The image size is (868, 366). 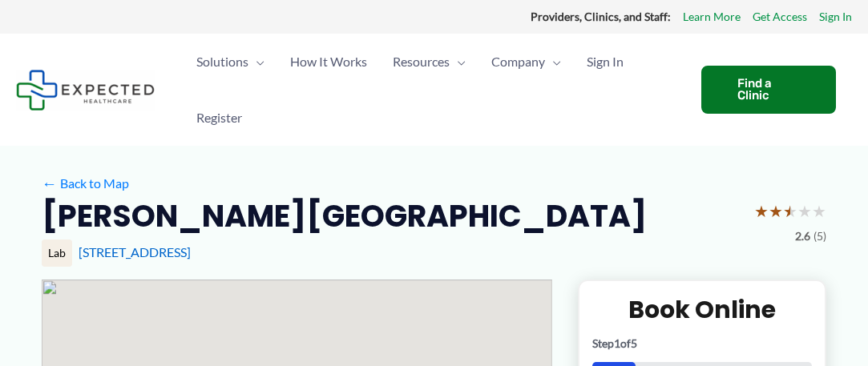 I want to click on a: How It Works, so click(x=329, y=62).